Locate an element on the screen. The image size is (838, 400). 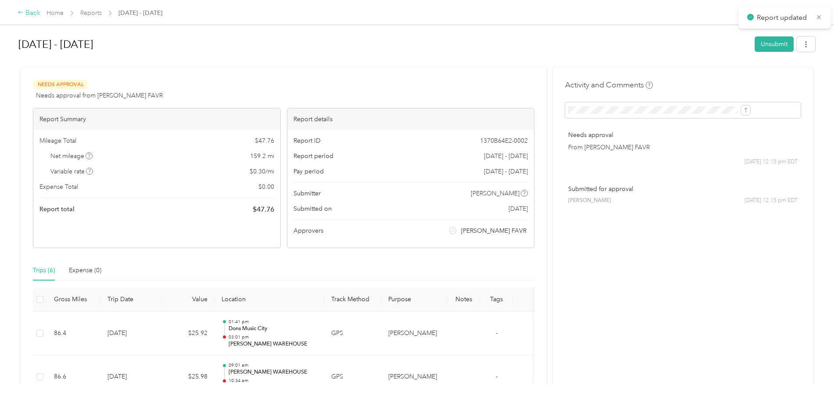
span: Variable rate is located at coordinates (72, 171).